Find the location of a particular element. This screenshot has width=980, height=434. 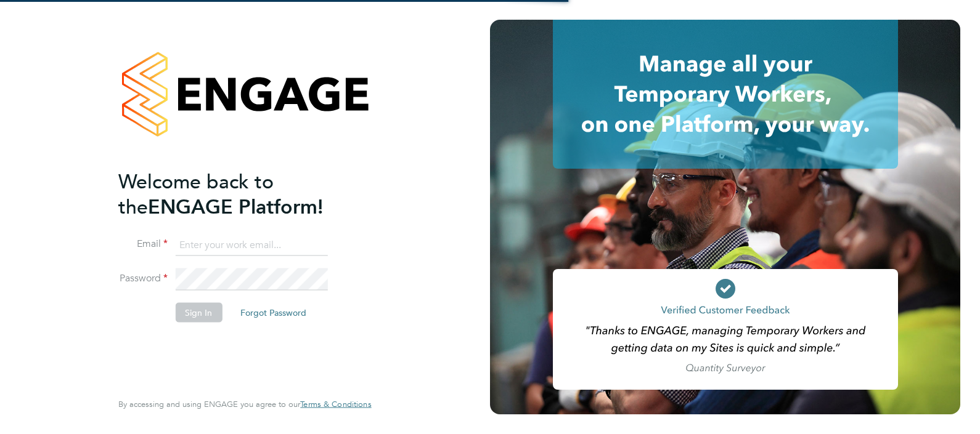

a: Terms & Conditions is located at coordinates (335, 405).